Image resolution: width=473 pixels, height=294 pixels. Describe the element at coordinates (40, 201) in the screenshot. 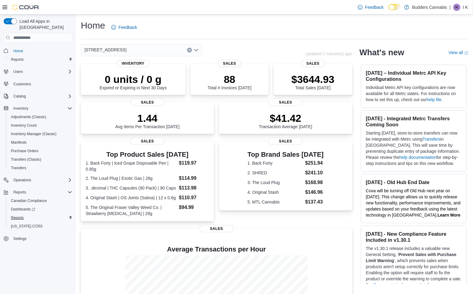

I see `button: Canadian Compliance` at that location.